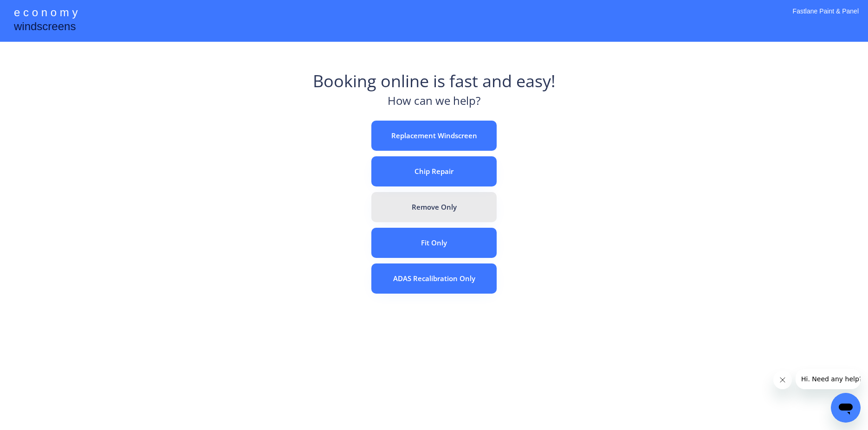 The width and height of the screenshot is (868, 430). I want to click on button: Remove Only, so click(434, 207).